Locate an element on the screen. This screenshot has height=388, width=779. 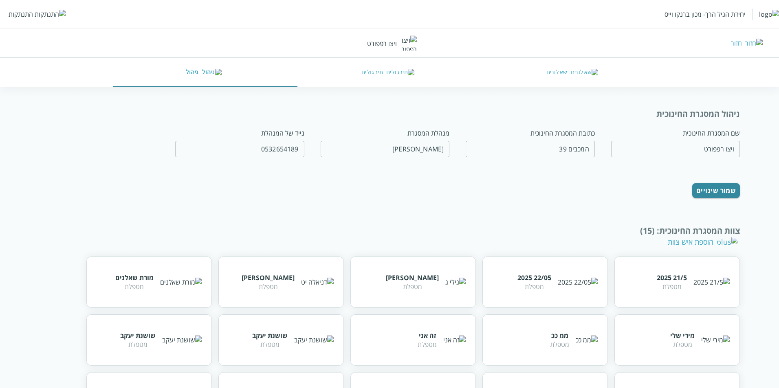
input: מנהלת המסגרת is located at coordinates (385, 149).